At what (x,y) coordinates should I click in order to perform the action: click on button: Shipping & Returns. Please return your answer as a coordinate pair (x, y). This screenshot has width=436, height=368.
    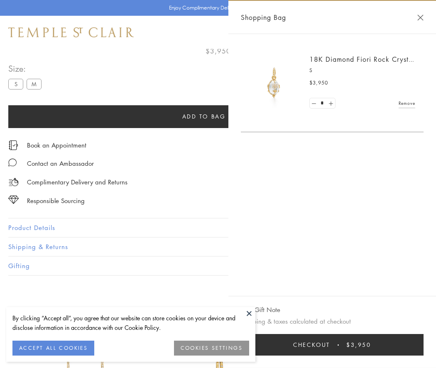
    Looking at the image, I should click on (218, 247).